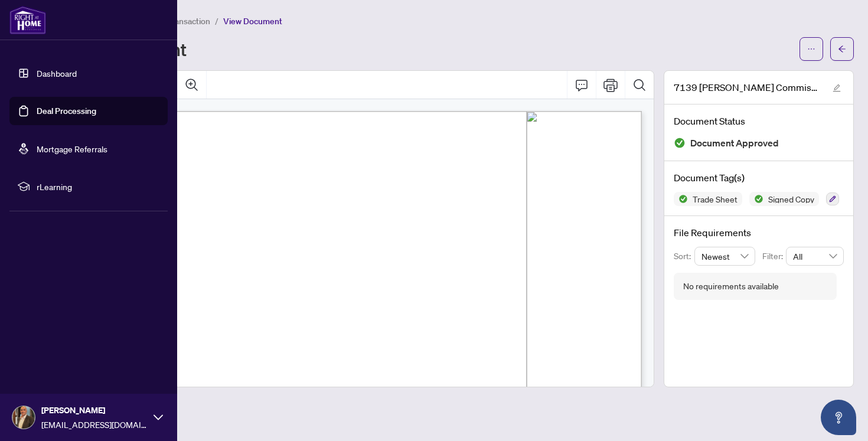  I want to click on h4: Document Tag(s), so click(758, 178).